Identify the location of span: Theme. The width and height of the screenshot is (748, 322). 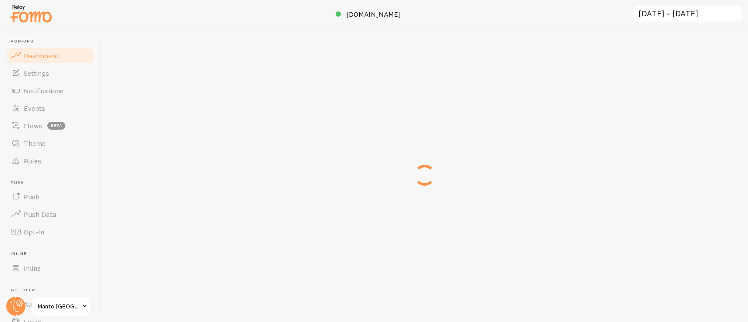
(35, 143).